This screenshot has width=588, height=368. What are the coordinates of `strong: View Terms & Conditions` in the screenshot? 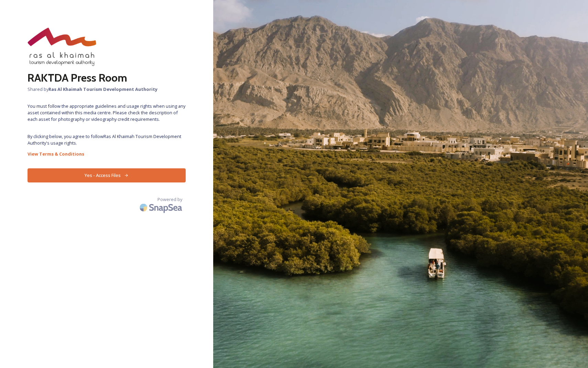 It's located at (56, 154).